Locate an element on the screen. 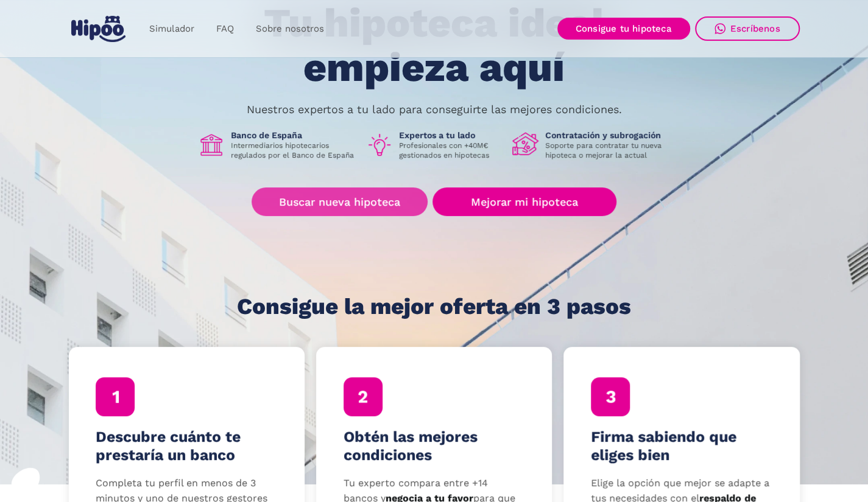 Image resolution: width=868 pixels, height=502 pixels. h1: Expertos a tu lado is located at coordinates (451, 136).